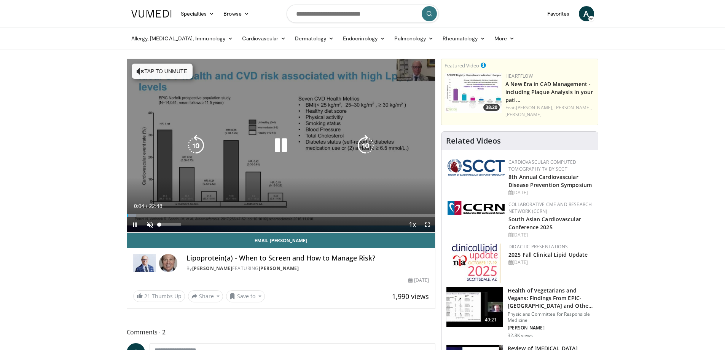 The height and width of the screenshot is (350, 725). I want to click on button: Save to, so click(245, 296).